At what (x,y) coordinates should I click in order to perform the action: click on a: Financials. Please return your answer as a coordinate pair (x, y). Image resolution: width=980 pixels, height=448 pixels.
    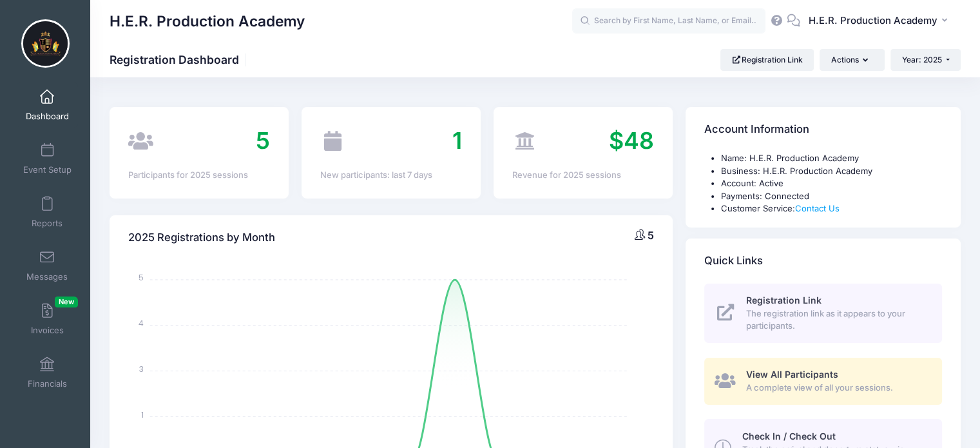
    Looking at the image, I should click on (47, 372).